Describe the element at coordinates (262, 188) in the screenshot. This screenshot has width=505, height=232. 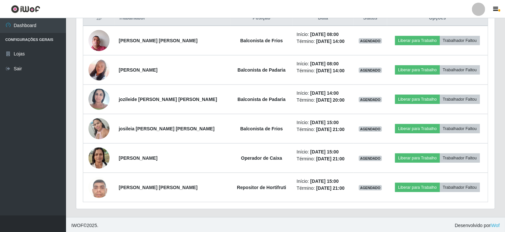
I see `strong: Repositor de Hortifruti` at that location.